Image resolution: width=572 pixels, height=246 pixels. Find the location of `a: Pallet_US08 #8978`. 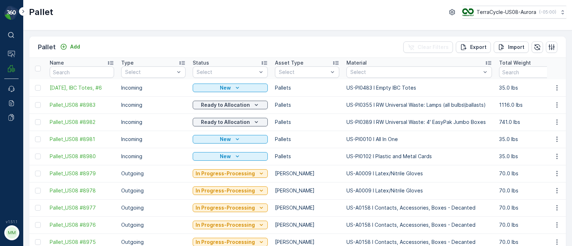

a: Pallet_US08 #8978 is located at coordinates (82, 191).